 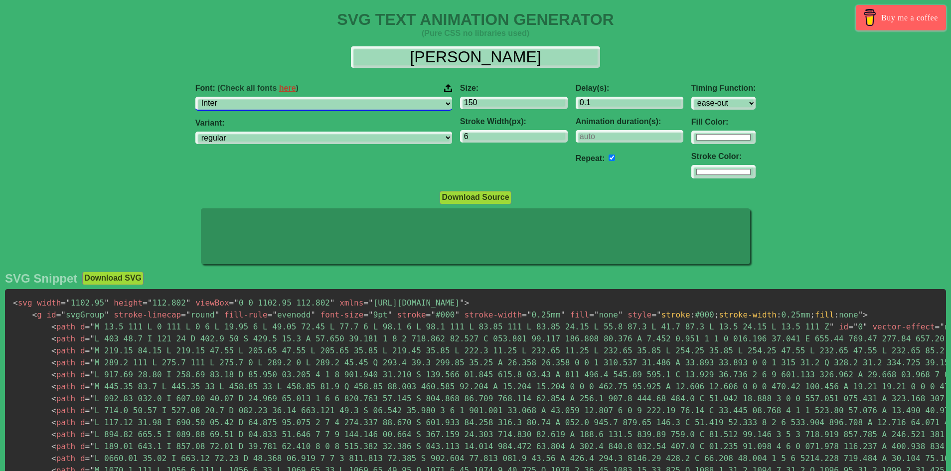 I want to click on span: viewBox, so click(x=212, y=302).